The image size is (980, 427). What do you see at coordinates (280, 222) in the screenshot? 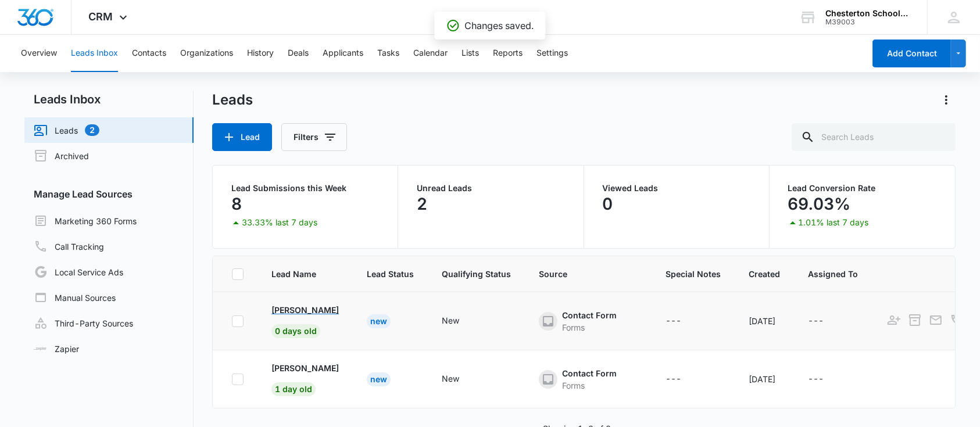
I see `p: 33.33% last 7 days` at bounding box center [280, 222].